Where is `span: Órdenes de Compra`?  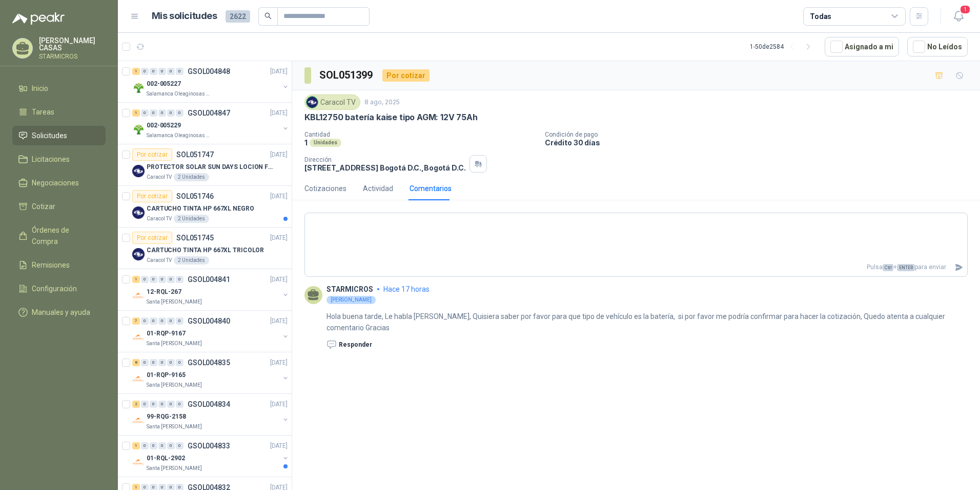
span: Órdenes de Compra is located at coordinates (63, 235).